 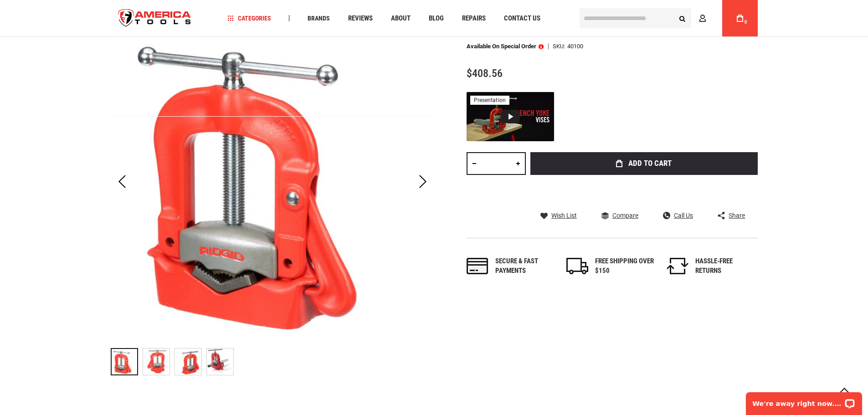 I want to click on div: Next, so click(x=423, y=181).